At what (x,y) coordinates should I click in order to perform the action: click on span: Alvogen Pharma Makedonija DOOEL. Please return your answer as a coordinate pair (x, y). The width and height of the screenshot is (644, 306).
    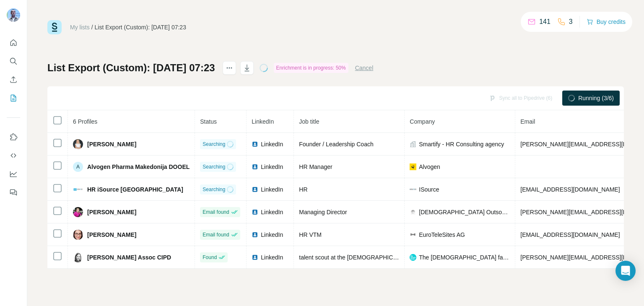
    Looking at the image, I should click on (138, 167).